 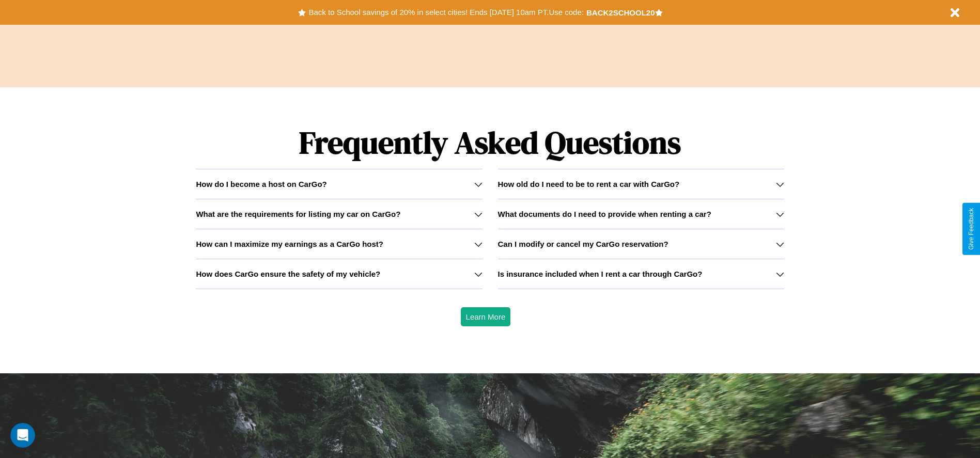 I want to click on h3: How does CarGo ensure the safety of my vehicle?, so click(x=288, y=274).